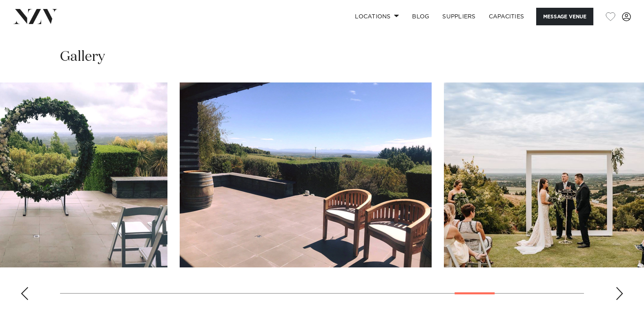  What do you see at coordinates (507, 16) in the screenshot?
I see `a: Capacities` at bounding box center [507, 16].